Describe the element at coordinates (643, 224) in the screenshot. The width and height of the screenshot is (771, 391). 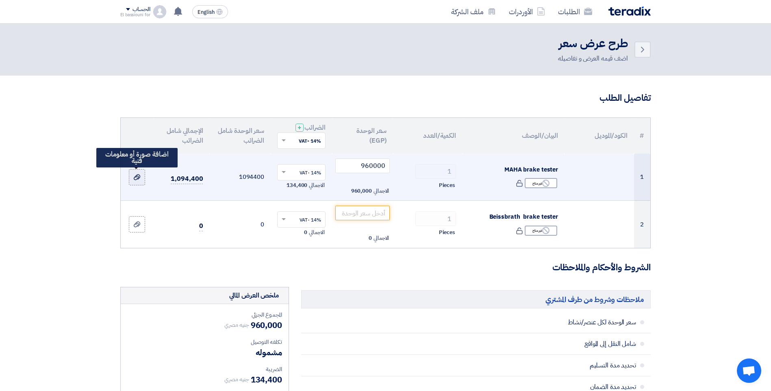
I see `td: 2` at that location.